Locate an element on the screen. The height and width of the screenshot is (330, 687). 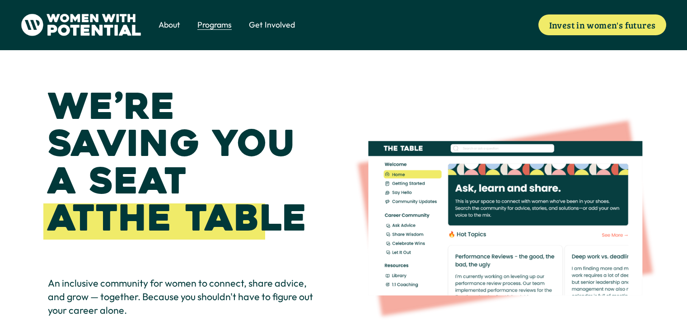
span: Programs is located at coordinates (215, 25).